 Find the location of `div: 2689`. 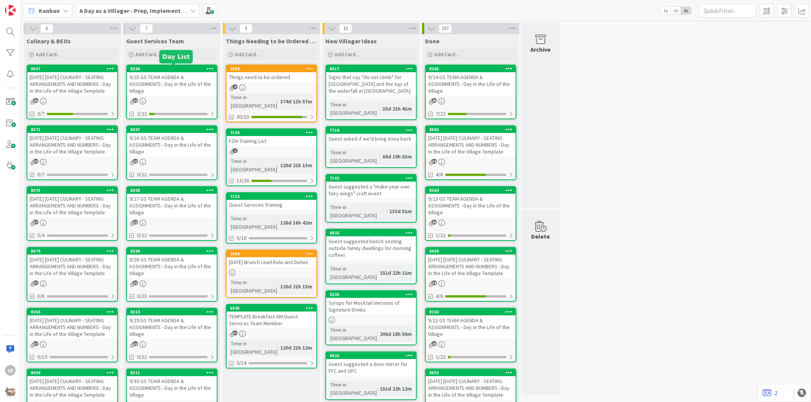

div: 2689 is located at coordinates (271, 254).